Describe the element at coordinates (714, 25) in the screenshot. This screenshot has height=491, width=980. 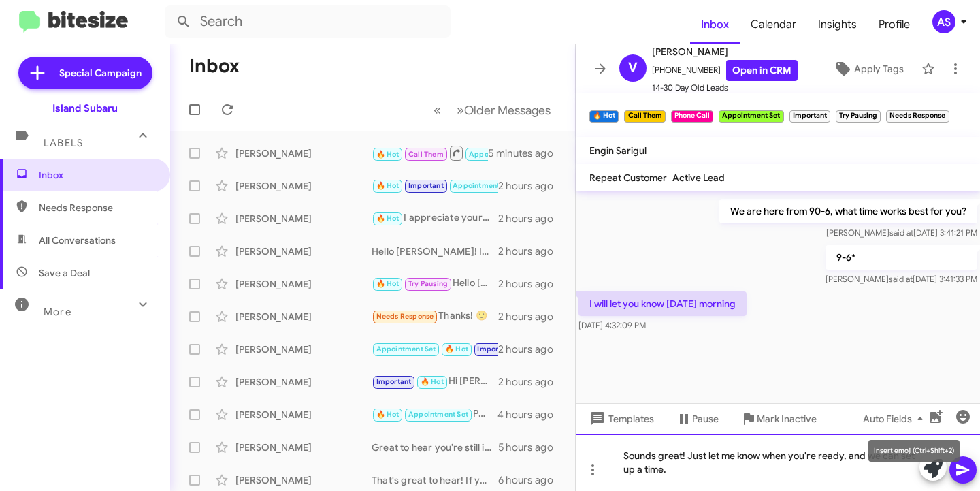
I see `a: Inbox` at that location.